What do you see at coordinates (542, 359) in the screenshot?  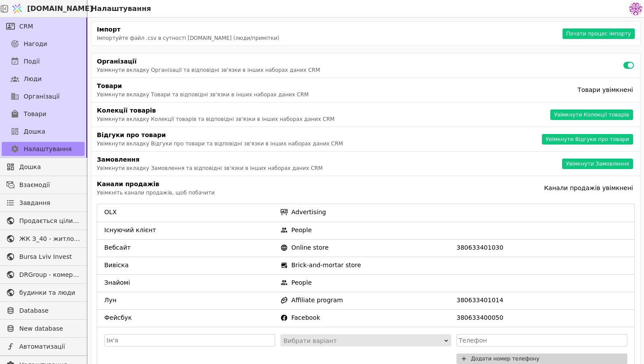 I see `button: Додати номер телефону` at bounding box center [542, 359].